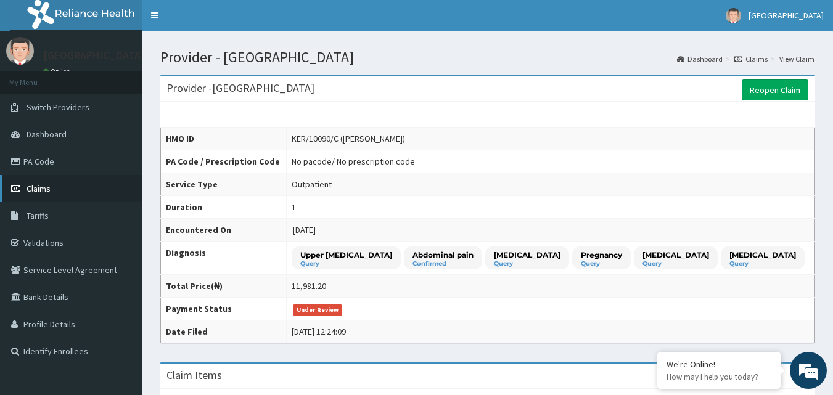 The image size is (833, 395). What do you see at coordinates (58, 107) in the screenshot?
I see `span: Switch Providers` at bounding box center [58, 107].